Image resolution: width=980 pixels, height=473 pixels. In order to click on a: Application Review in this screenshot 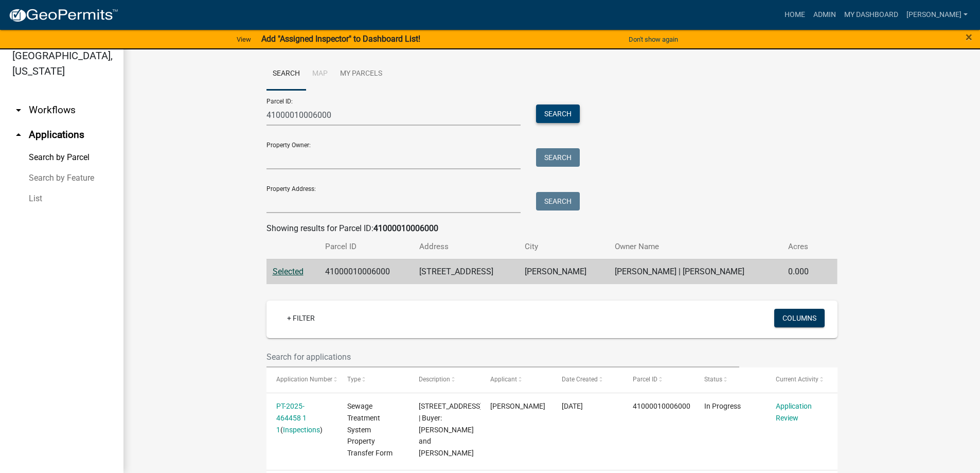, I will do `click(794, 412)`.